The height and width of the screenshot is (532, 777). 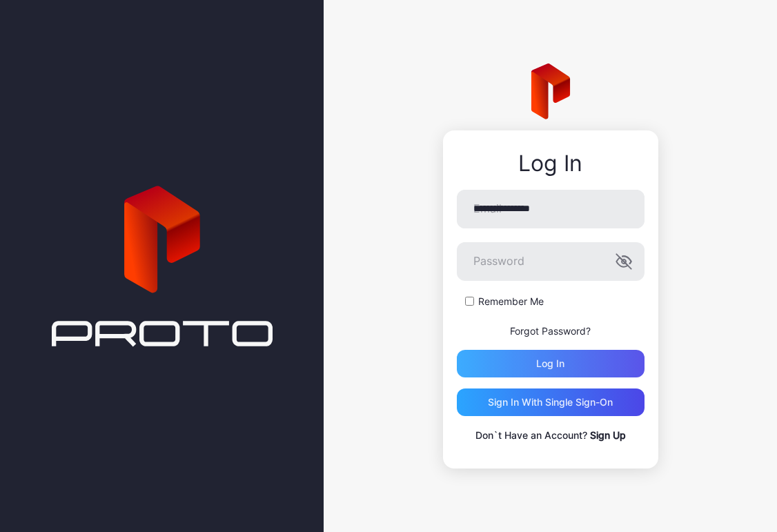 I want to click on button: Log in, so click(x=551, y=364).